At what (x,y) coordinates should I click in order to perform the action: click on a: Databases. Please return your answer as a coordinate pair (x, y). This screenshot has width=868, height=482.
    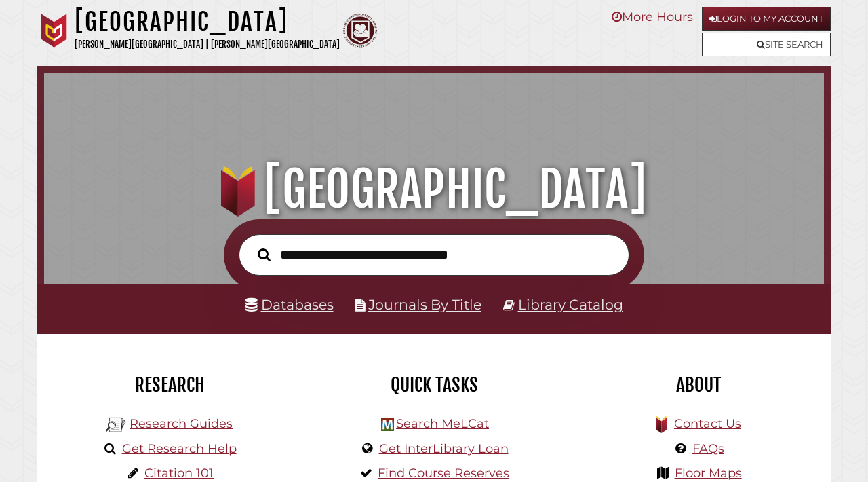
    Looking at the image, I should click on (290, 304).